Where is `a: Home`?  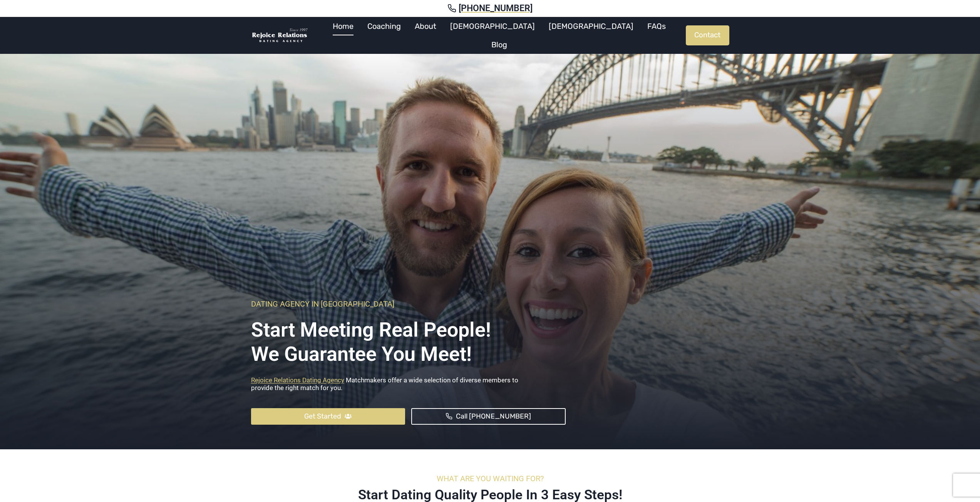
a: Home is located at coordinates (344, 26).